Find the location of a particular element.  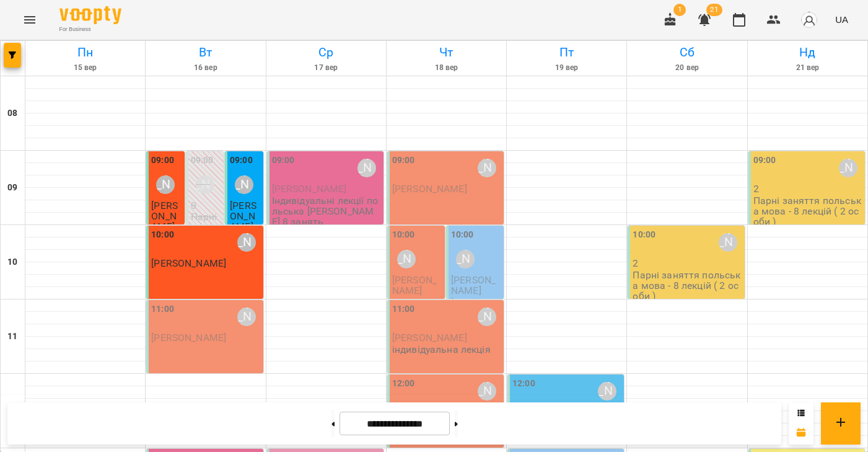

button: Menu is located at coordinates (30, 20).